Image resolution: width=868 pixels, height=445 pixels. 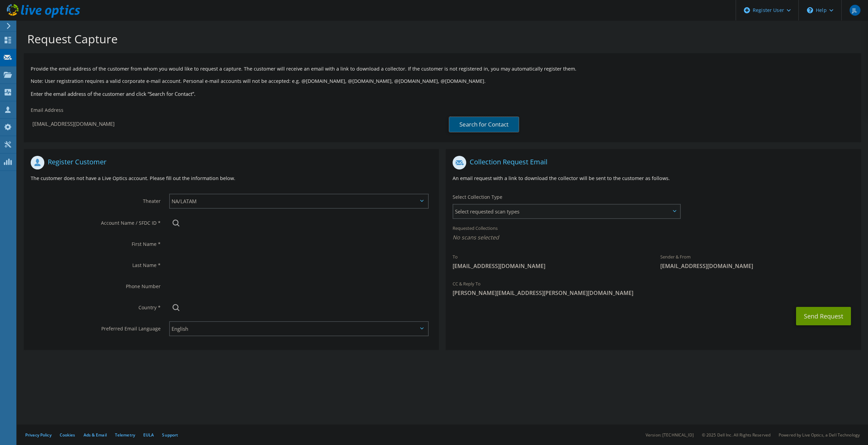 What do you see at coordinates (96, 242) in the screenshot?
I see `label: First Name *` at bounding box center [96, 242].